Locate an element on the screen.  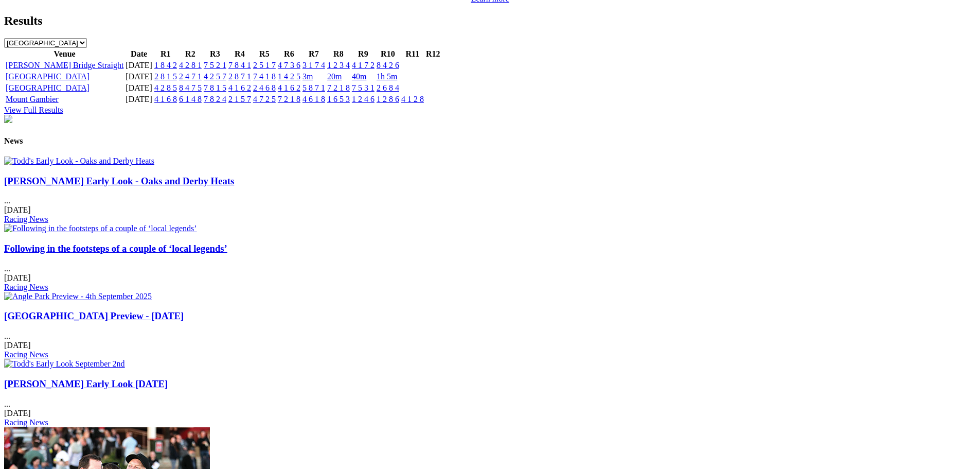
a: 1 2 8 6 is located at coordinates (388, 99).